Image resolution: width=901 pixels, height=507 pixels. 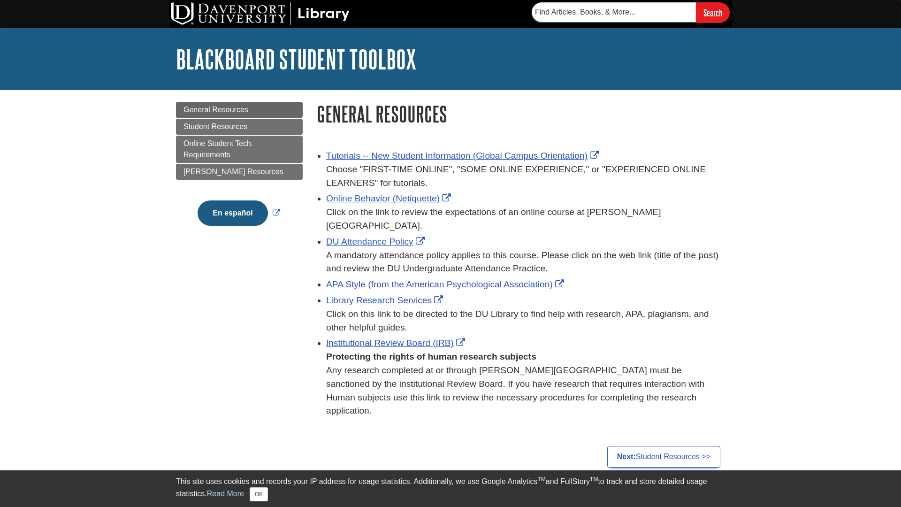 I want to click on input: Search, so click(x=712, y=12).